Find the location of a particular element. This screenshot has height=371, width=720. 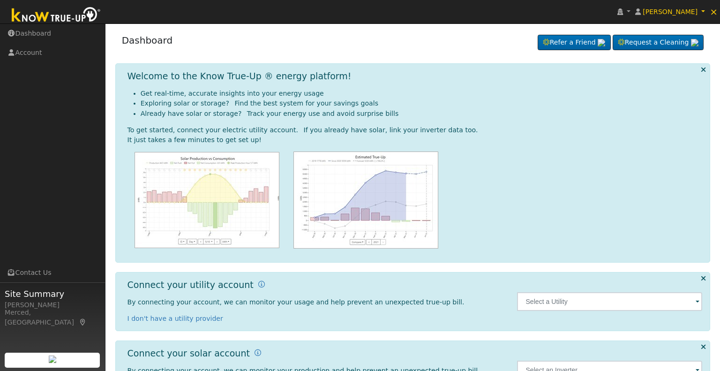

a: I don't have a utility provider is located at coordinates (175, 318).